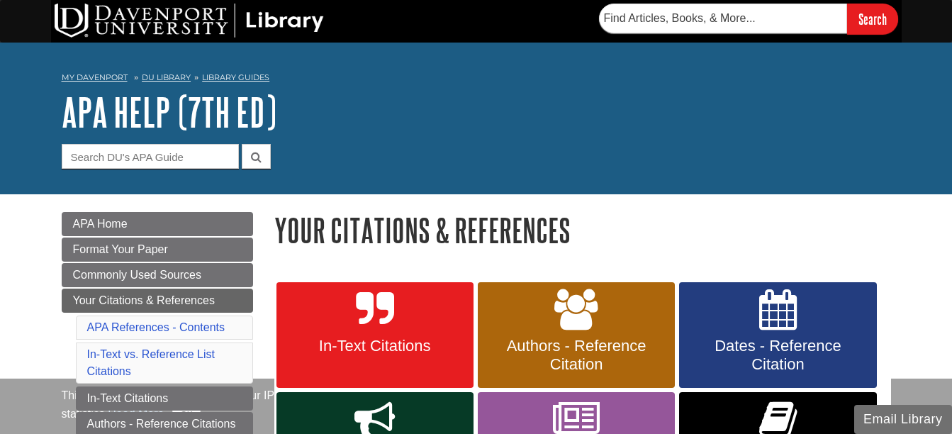  Describe the element at coordinates (903, 419) in the screenshot. I see `button: Email Library` at that location.